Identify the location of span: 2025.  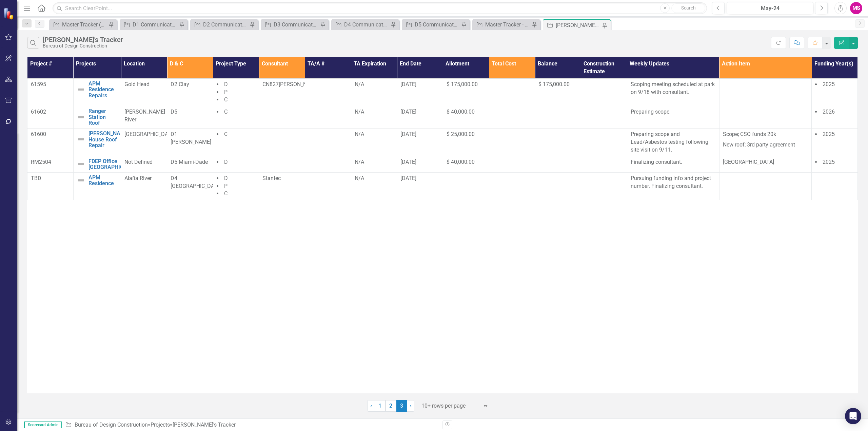
(829, 162).